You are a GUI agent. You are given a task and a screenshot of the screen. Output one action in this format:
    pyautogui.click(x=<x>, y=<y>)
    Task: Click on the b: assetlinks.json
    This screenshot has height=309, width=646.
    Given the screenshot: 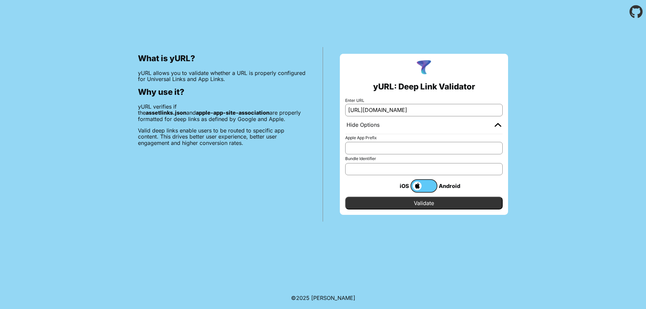 What is the action you would take?
    pyautogui.click(x=166, y=113)
    